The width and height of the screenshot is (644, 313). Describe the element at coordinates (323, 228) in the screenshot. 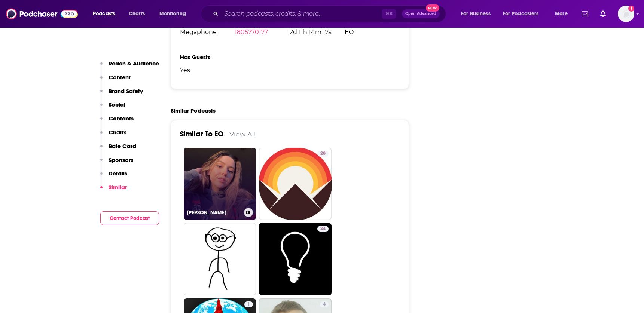

I see `span: 24` at that location.